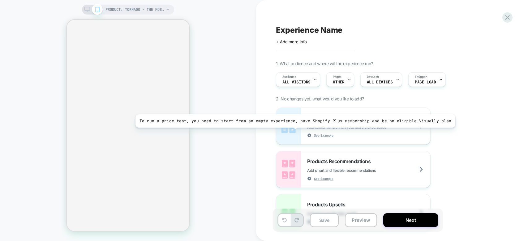  What do you see at coordinates (296, 82) in the screenshot?
I see `span: All Visitors` at bounding box center [296, 82].